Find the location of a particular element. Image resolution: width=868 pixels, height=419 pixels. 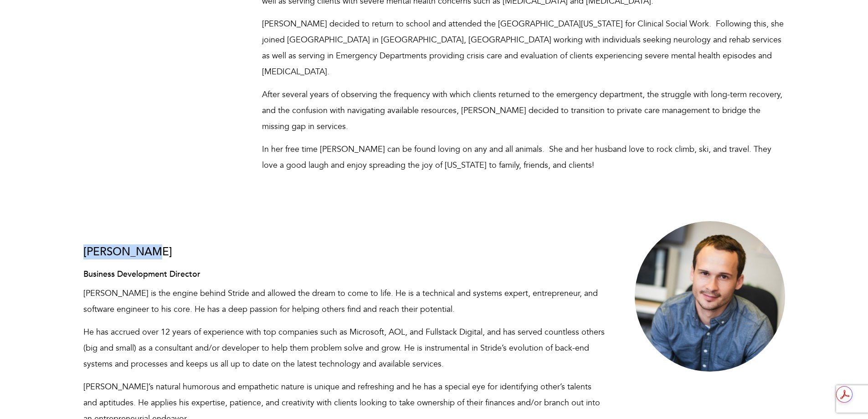

h4: Business Development Director is located at coordinates (345, 274).